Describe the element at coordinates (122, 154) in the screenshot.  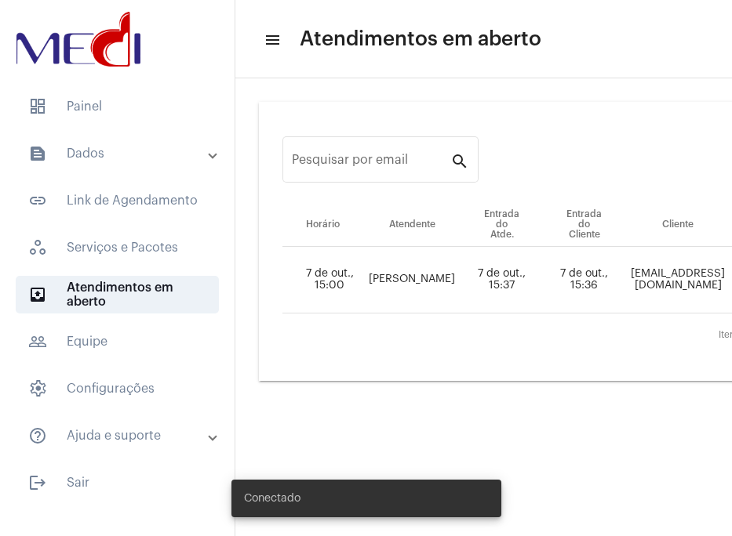
I see `mat-expansion-panel-header: sidenav iconDados` at that location.